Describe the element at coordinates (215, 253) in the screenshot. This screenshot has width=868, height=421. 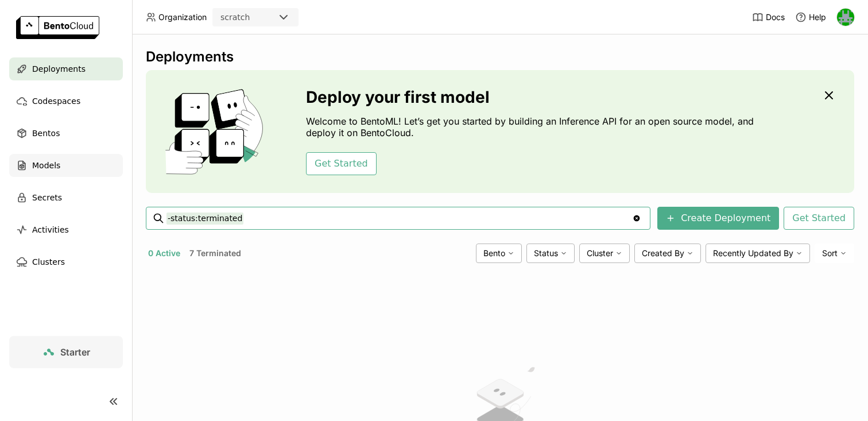
I see `button: 7 Terminated` at that location.